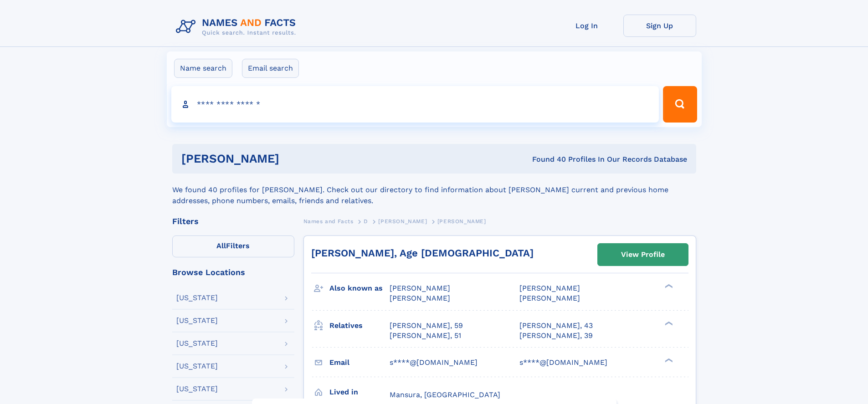  I want to click on div: Filters, so click(234, 221).